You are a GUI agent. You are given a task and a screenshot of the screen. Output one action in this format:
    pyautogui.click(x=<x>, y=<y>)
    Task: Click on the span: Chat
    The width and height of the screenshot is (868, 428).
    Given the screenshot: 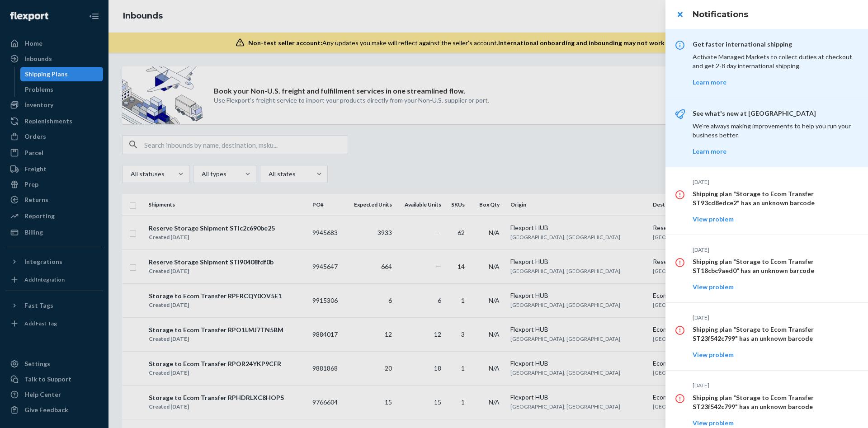 What is the action you would take?
    pyautogui.click(x=29, y=11)
    